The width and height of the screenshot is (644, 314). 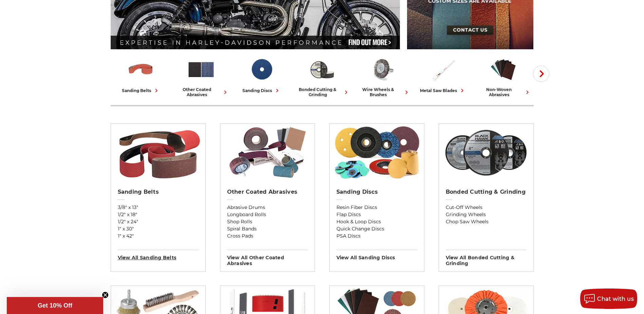 I want to click on a: Quick Change Discs, so click(x=377, y=229).